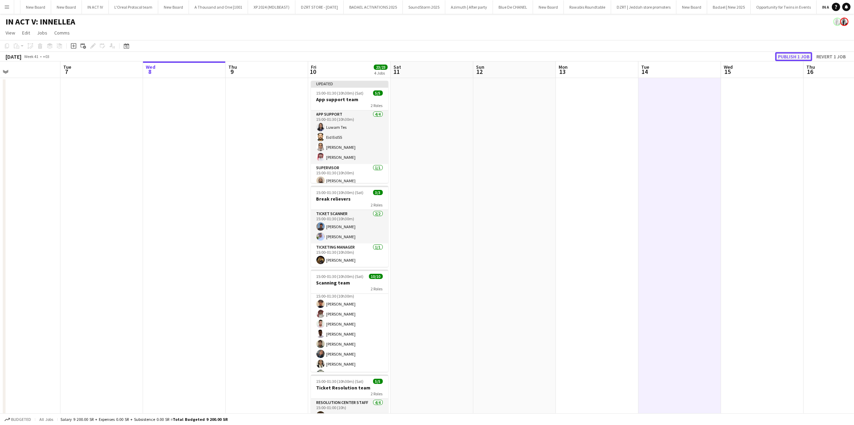 Image resolution: width=854 pixels, height=425 pixels. Describe the element at coordinates (729, 7) in the screenshot. I see `button: Badael | New 2025` at that location.